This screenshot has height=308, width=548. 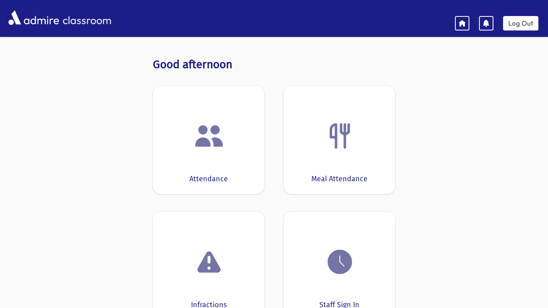 What do you see at coordinates (340, 262) in the screenshot?
I see `img: clock.png` at bounding box center [340, 262].